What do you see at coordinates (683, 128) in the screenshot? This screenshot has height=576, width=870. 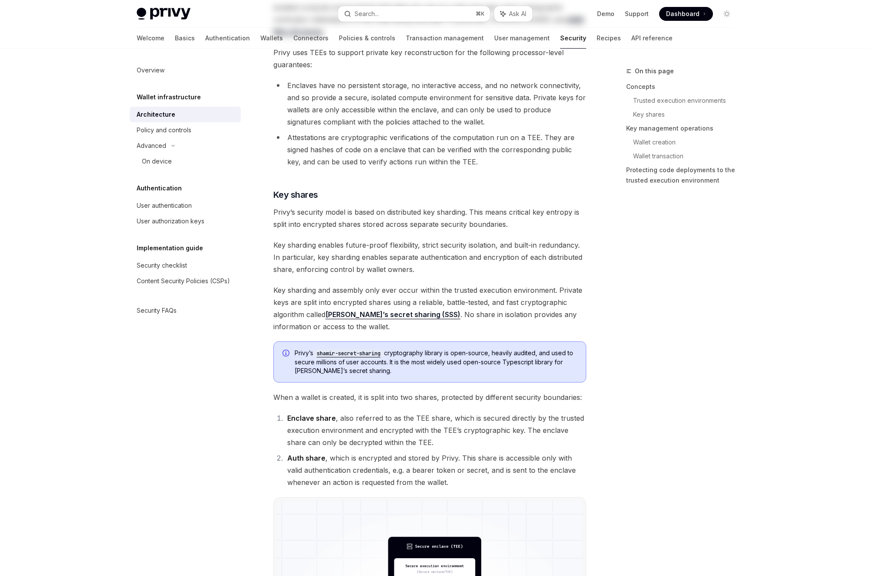 I see `a: Key management operations` at bounding box center [683, 128].